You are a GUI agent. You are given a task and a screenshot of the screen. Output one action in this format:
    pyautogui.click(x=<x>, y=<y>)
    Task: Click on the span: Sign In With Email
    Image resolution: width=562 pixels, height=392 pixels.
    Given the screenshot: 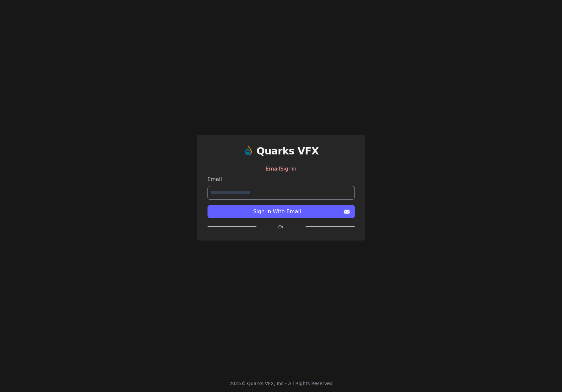 What is the action you would take?
    pyautogui.click(x=277, y=212)
    